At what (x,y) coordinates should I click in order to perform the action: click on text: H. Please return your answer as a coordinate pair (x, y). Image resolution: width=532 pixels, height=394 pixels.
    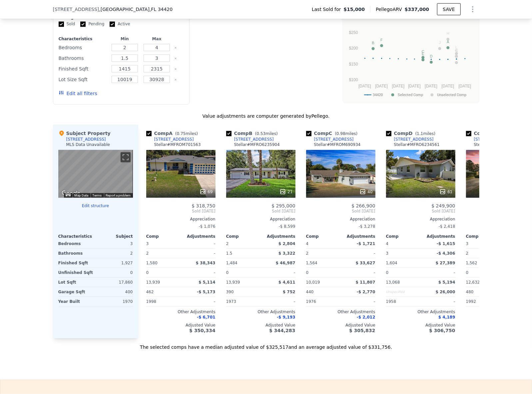
    Looking at the image, I should click on (448, 33).